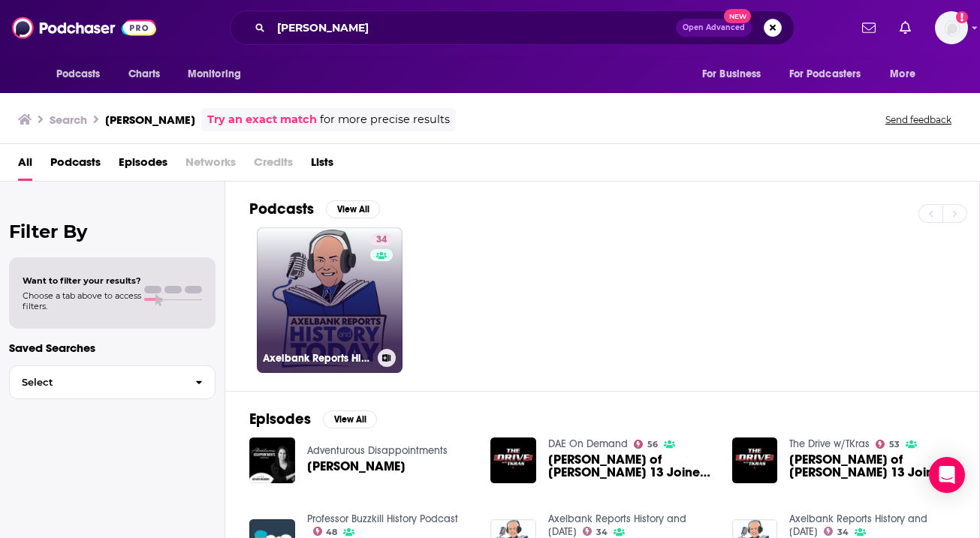  What do you see at coordinates (512, 28) in the screenshot?
I see `div: Search podcasts, credits, & more...` at bounding box center [512, 28].